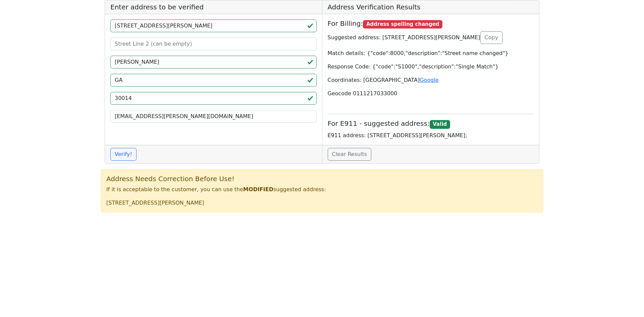  What do you see at coordinates (429, 80) in the screenshot?
I see `a: Google` at bounding box center [429, 80].